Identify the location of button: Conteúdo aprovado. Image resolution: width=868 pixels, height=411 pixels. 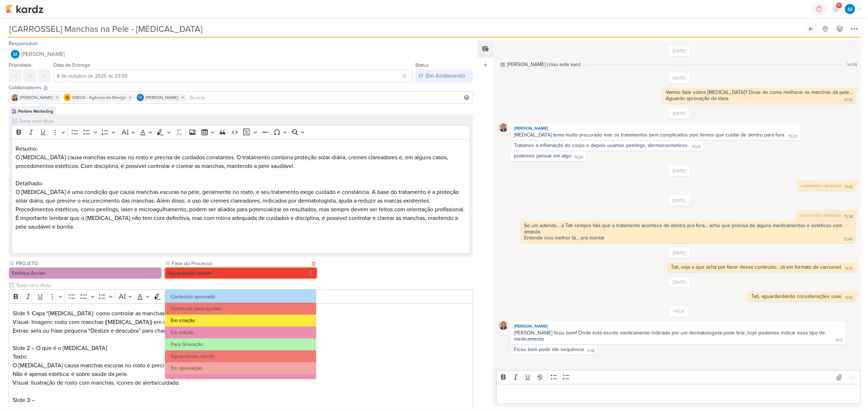
(241, 297).